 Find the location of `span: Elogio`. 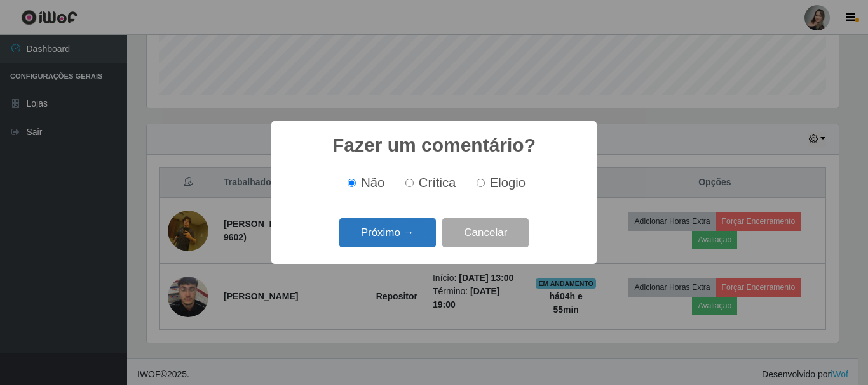

span: Elogio is located at coordinates (507, 183).